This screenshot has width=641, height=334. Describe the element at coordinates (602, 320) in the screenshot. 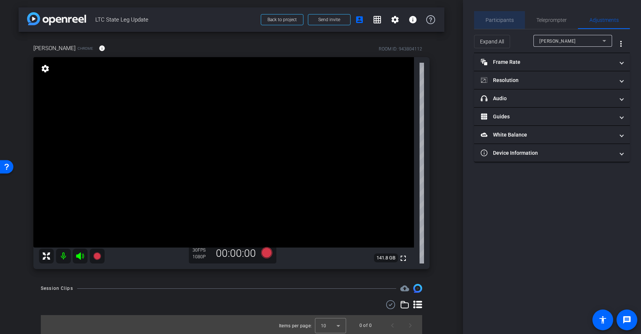

I see `mat-icon: accessibility` at that location.